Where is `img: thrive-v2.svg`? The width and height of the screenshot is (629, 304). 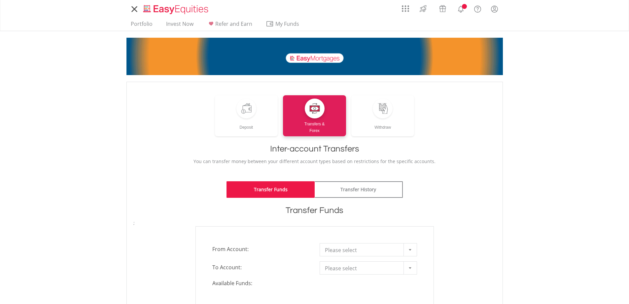
img: thrive-v2.svg is located at coordinates (423, 9).